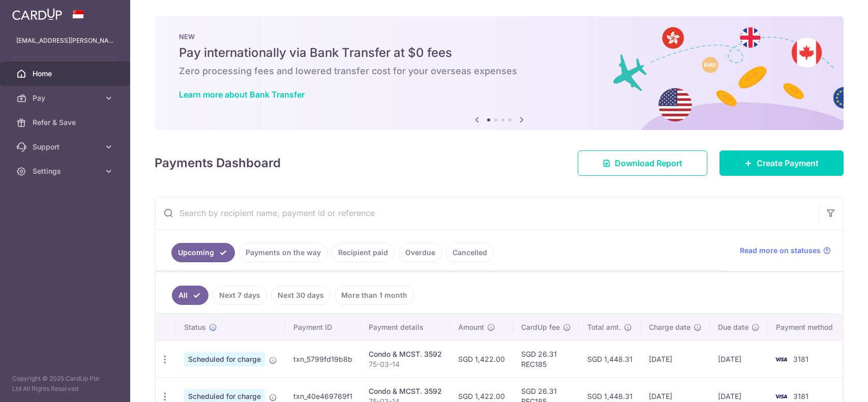  Describe the element at coordinates (781, 360) in the screenshot. I see `img: Bank Card` at that location.